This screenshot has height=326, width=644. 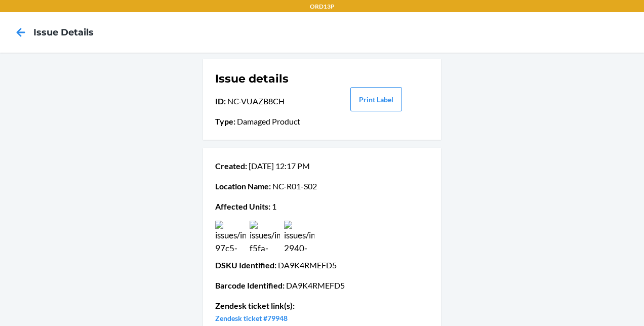 What do you see at coordinates (242, 205) in the screenshot?
I see `span: Affected Units :` at bounding box center [242, 205].